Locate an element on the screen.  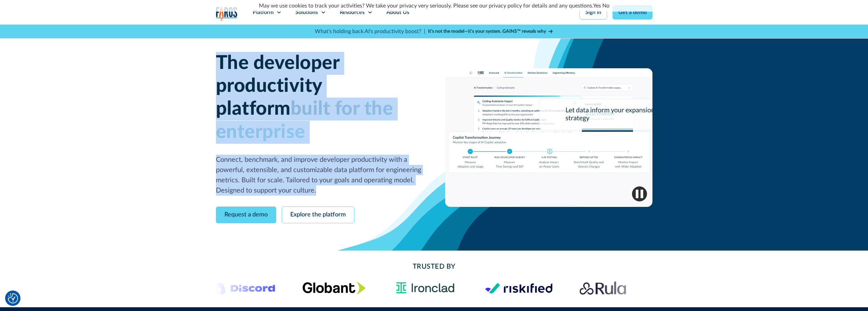
img: Globant's logo is located at coordinates (334, 287).